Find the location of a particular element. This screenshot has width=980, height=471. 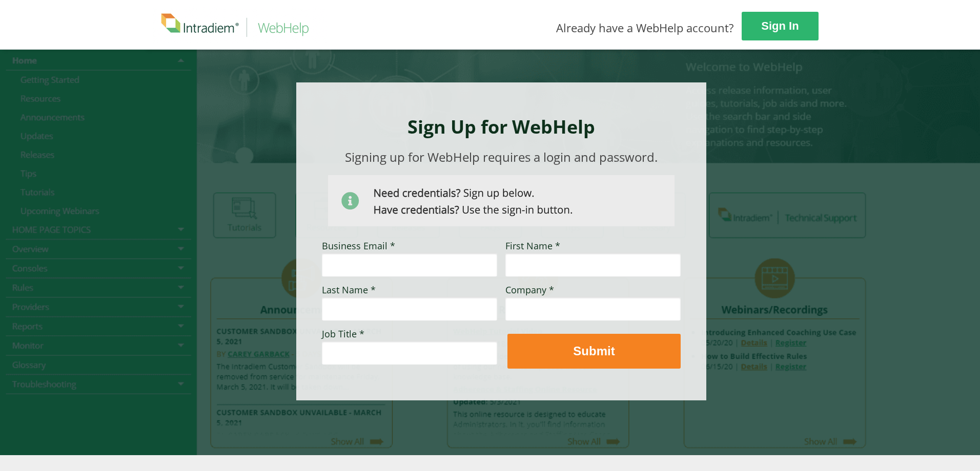

strong: Sign Up for WebHelp is located at coordinates (501, 126).